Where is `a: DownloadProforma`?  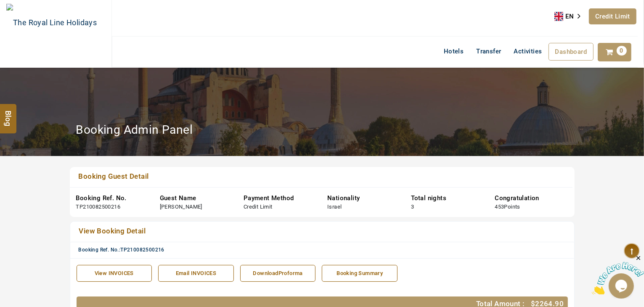 a: DownloadProforma is located at coordinates (278, 273).